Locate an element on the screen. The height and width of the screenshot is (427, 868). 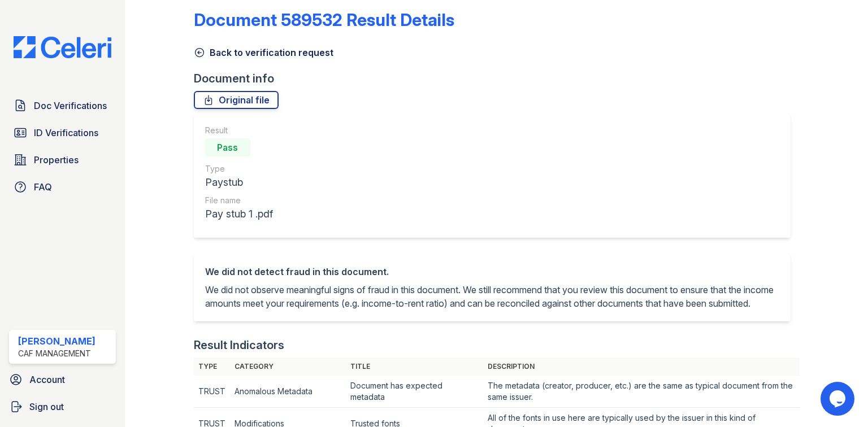
a: Document 589532 Result Details is located at coordinates (324, 20).